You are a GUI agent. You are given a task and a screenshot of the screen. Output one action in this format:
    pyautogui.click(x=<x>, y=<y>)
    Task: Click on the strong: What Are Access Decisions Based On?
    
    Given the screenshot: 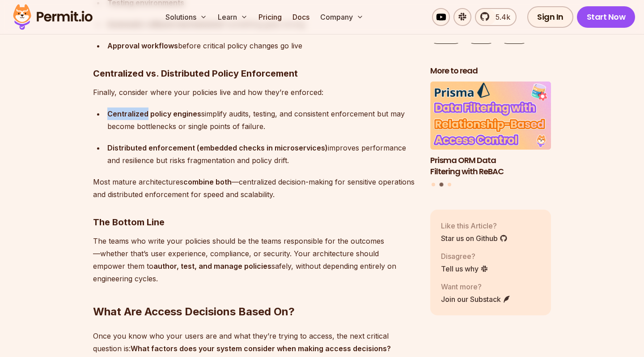 What is the action you would take?
    pyautogui.click(x=194, y=311)
    